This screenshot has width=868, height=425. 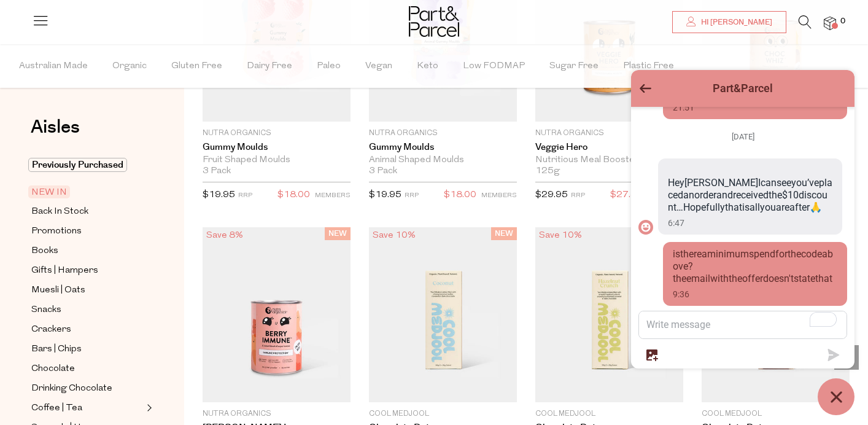 I want to click on inbox-online-store-chat: Shopify online store chat, so click(x=743, y=243).